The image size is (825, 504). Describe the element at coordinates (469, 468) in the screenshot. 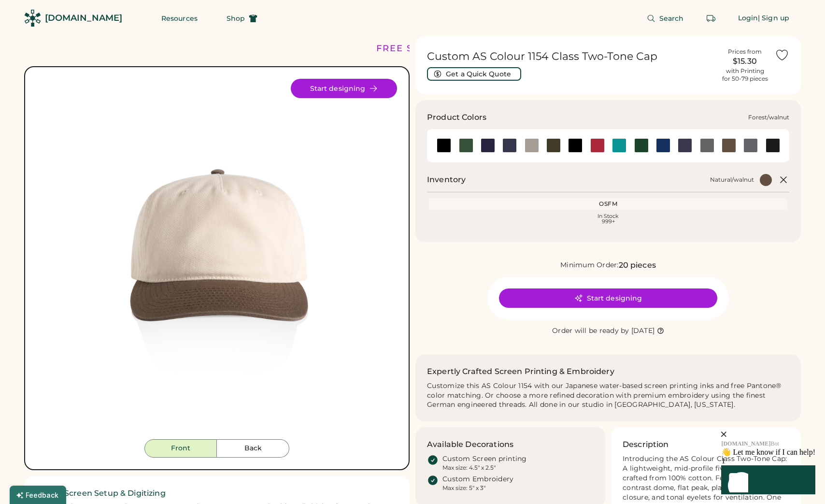

I see `div: Max size: 4.5" x 2.5"` at that location.